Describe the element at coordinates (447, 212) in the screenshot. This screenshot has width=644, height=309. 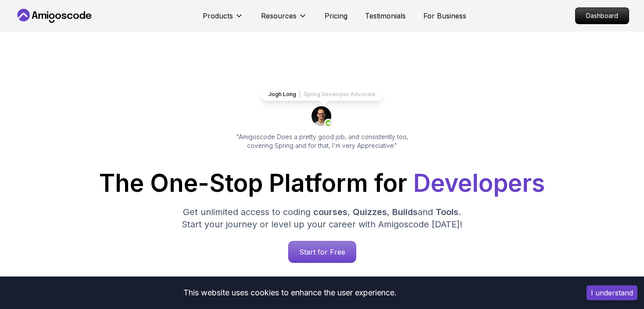
I see `span: Tools` at that location.